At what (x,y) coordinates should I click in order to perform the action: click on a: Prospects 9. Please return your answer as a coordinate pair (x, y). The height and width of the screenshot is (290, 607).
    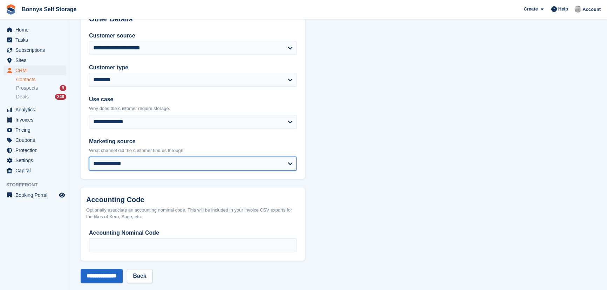
    Looking at the image, I should click on (41, 88).